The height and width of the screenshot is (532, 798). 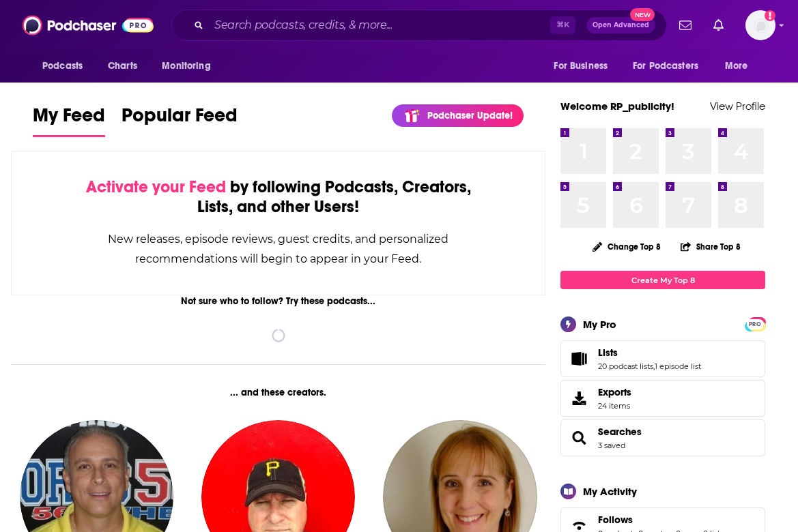 What do you see at coordinates (663, 399) in the screenshot?
I see `a: Exports` at bounding box center [663, 399].